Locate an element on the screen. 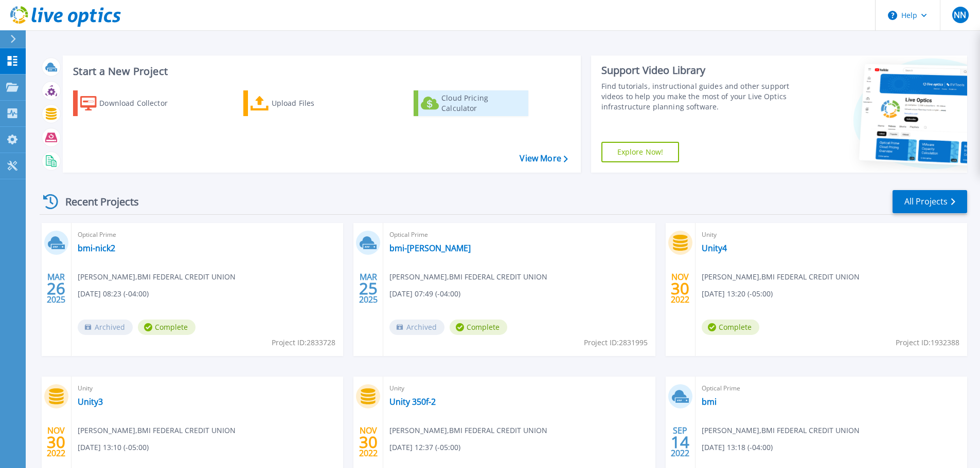  a: View More is located at coordinates (544, 158).